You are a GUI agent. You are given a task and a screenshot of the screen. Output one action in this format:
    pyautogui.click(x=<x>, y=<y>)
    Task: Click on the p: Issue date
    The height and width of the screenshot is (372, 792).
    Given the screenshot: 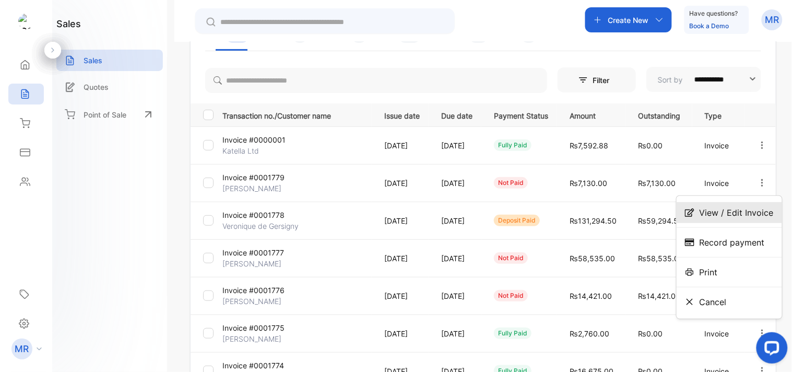 What is the action you would take?
    pyautogui.click(x=402, y=114)
    